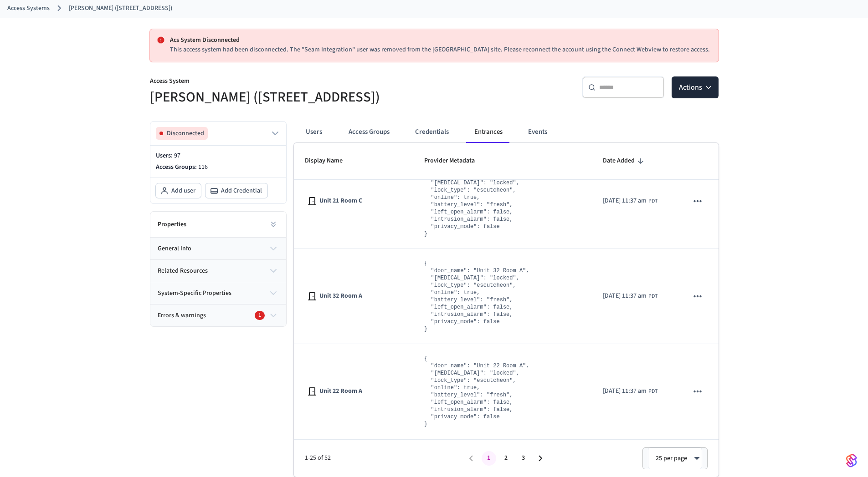 Image resolution: width=868 pixels, height=477 pixels. Describe the element at coordinates (259, 315) in the screenshot. I see `div: 1` at that location.